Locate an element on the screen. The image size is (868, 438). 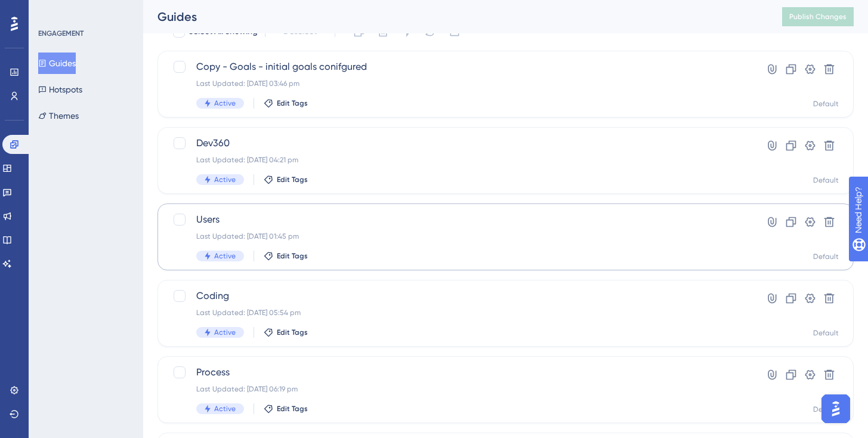
div: Guides is located at coordinates (454, 17).